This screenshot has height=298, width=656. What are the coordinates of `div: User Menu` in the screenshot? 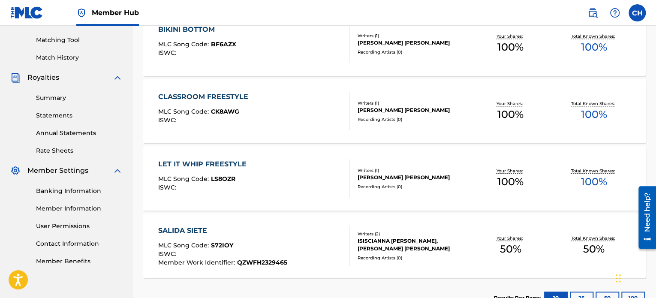 It's located at (637, 13).